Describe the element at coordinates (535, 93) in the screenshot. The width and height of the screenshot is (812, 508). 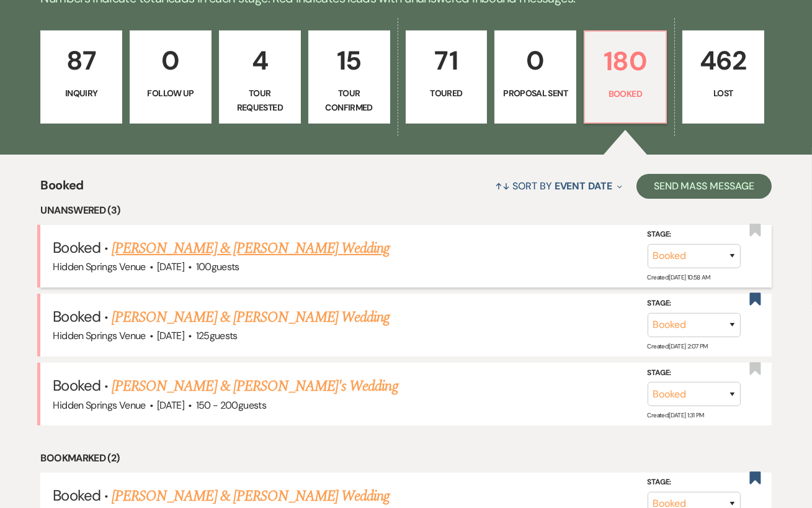
I see `p: Proposal Sent` at that location.